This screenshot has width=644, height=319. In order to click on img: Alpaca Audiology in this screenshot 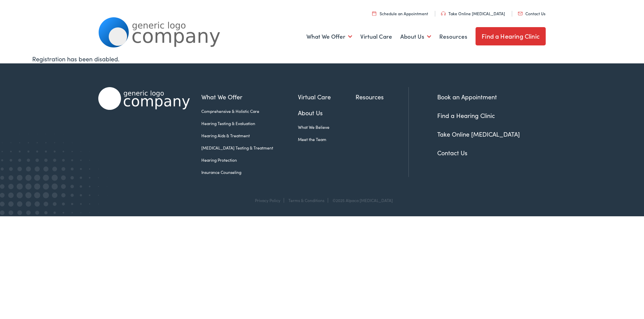, I will do `click(144, 98)`.